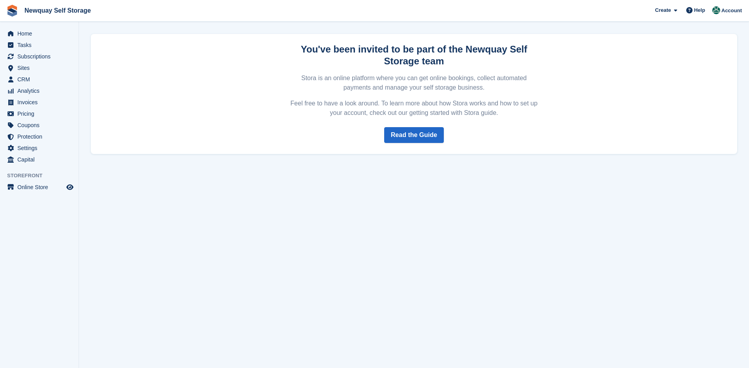 The width and height of the screenshot is (749, 368). Describe the element at coordinates (414, 83) in the screenshot. I see `p: Stora is an online platform where you can get online bookings, collect automated payments and man...` at that location.